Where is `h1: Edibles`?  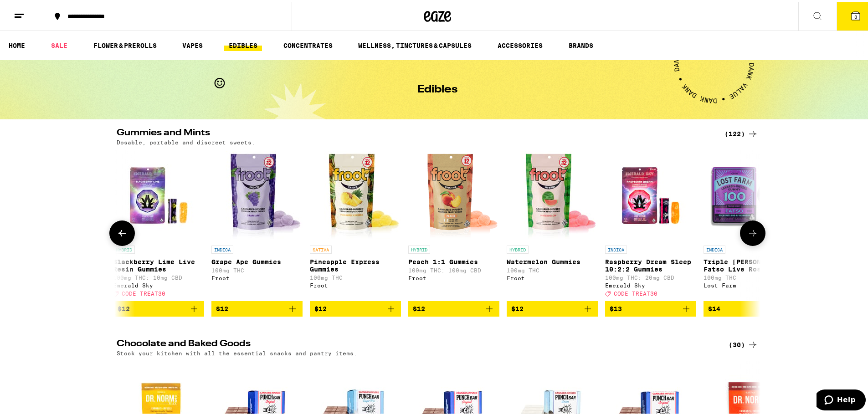
h1: Edibles is located at coordinates (438, 88).